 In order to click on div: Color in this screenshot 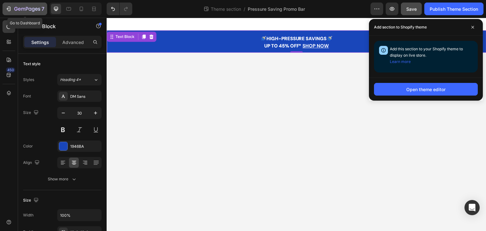, I will do `click(28, 146)`.